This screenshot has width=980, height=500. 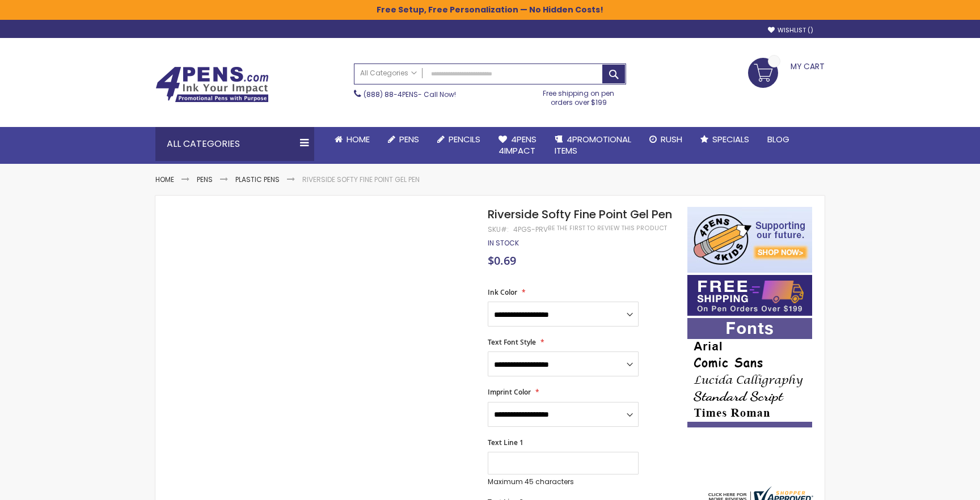 What do you see at coordinates (361, 179) in the screenshot?
I see `li: Riverside Softy Fine Point Gel Pen` at bounding box center [361, 179].